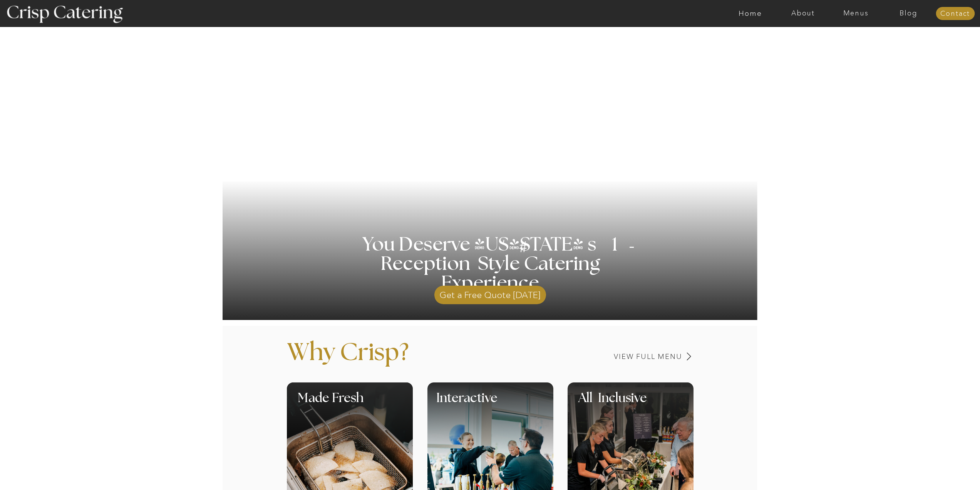  Describe the element at coordinates (856, 13) in the screenshot. I see `nav: Menus` at that location.